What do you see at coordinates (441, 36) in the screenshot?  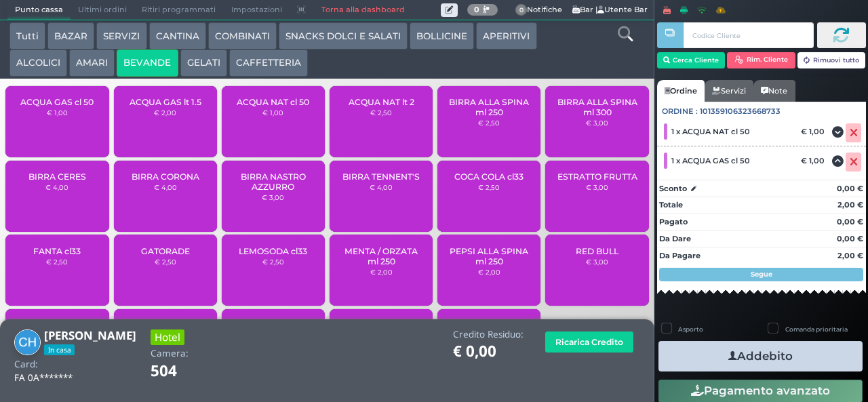 I see `button: BOLLICINE` at bounding box center [441, 36].